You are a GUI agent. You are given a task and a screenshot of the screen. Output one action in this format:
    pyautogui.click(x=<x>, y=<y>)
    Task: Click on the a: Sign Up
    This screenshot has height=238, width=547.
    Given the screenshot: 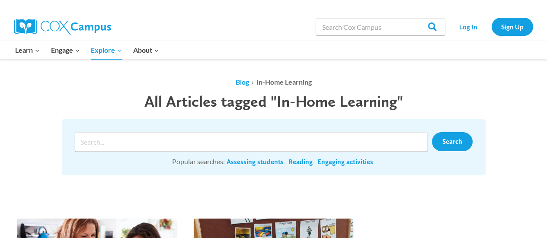 What is the action you would take?
    pyautogui.click(x=513, y=26)
    